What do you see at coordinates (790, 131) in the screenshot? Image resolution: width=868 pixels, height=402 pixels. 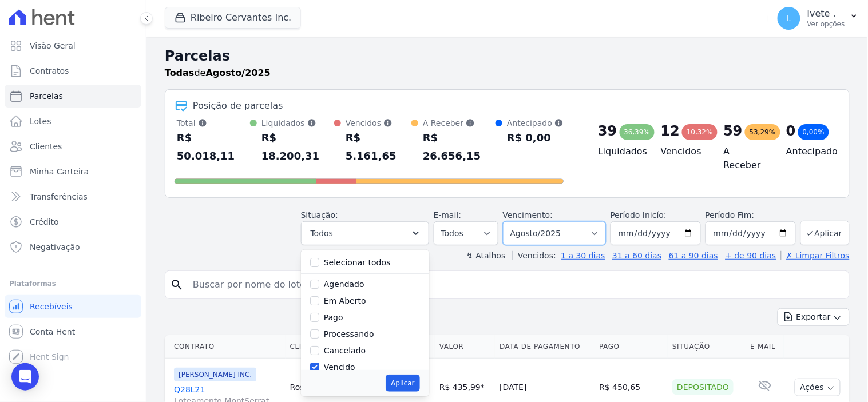 I see `div: 0` at bounding box center [790, 131].